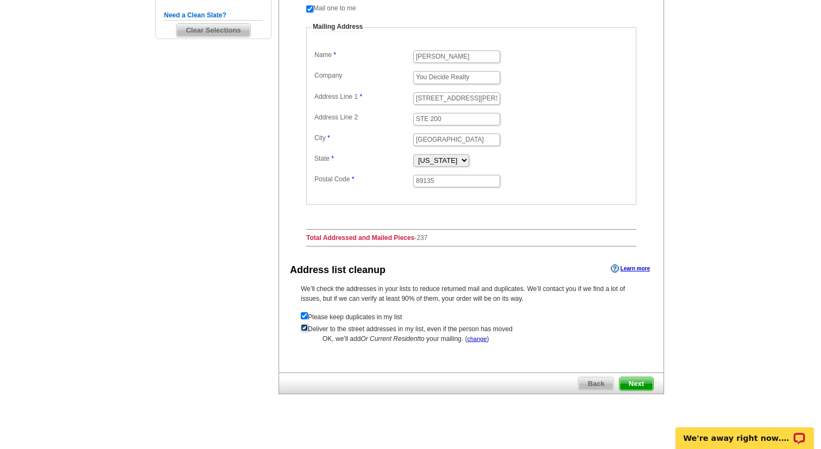 The height and width of the screenshot is (449, 821). Describe the element at coordinates (363, 55) in the screenshot. I see `label: Name` at that location.